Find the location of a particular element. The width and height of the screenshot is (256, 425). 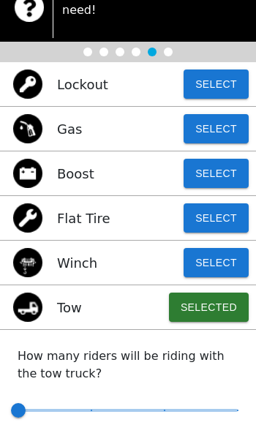

img: lockout icon is located at coordinates (28, 84).